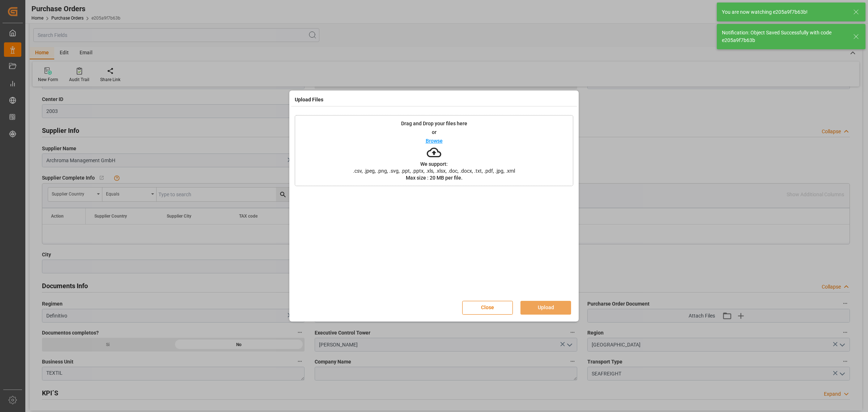  I want to click on button: Upload, so click(546, 307).